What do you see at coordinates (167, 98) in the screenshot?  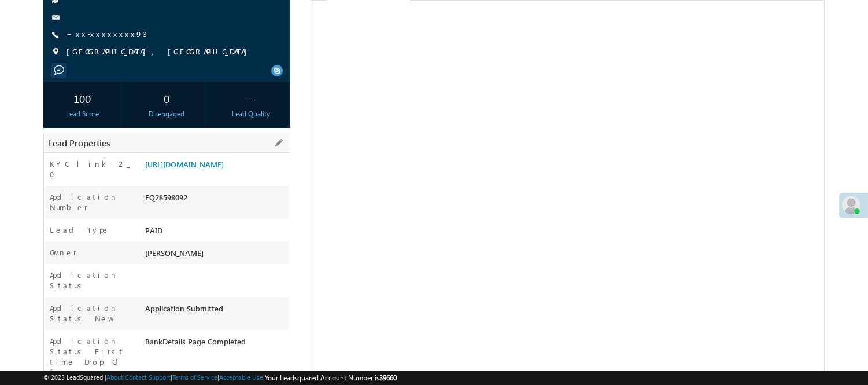 I see `div: 0` at bounding box center [167, 98].